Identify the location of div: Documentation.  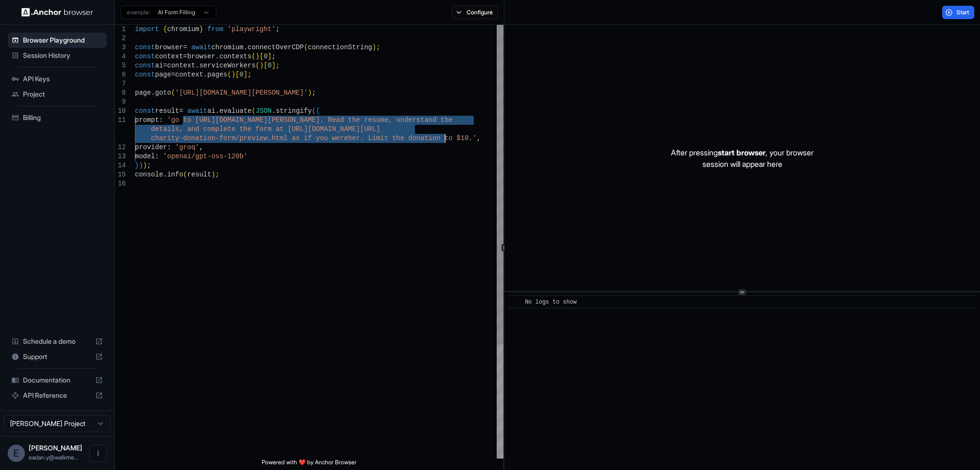
(57, 380).